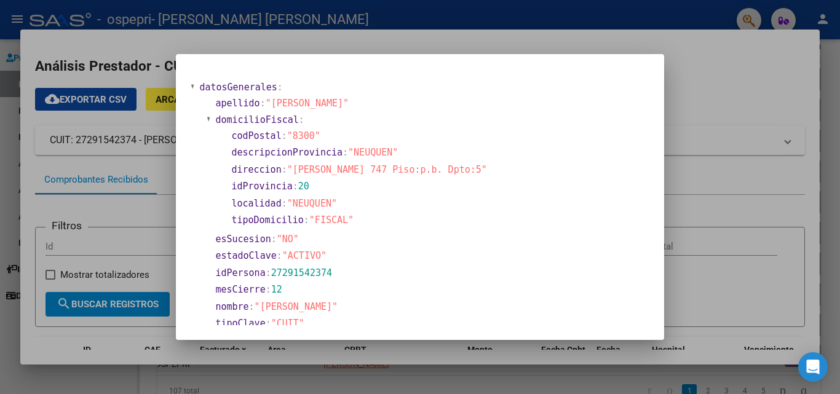 This screenshot has width=840, height=394. What do you see at coordinates (277, 290) in the screenshot?
I see `span: 12` at bounding box center [277, 290].